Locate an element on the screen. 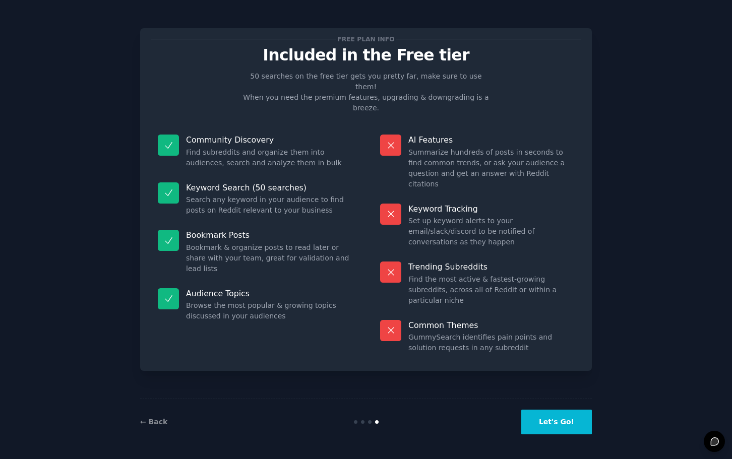  dd: Search any keyword in your audience to find posts on Reddit relevant to your business is located at coordinates (269, 205).